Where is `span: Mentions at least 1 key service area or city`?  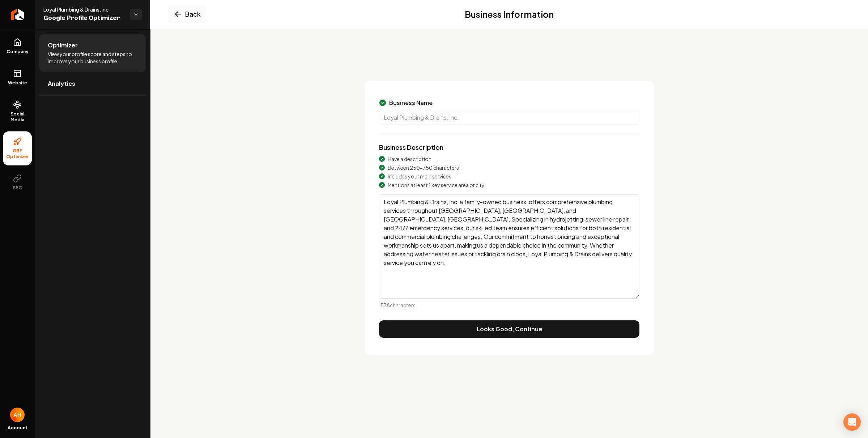
span: Mentions at least 1 key service area or city is located at coordinates (436, 185).